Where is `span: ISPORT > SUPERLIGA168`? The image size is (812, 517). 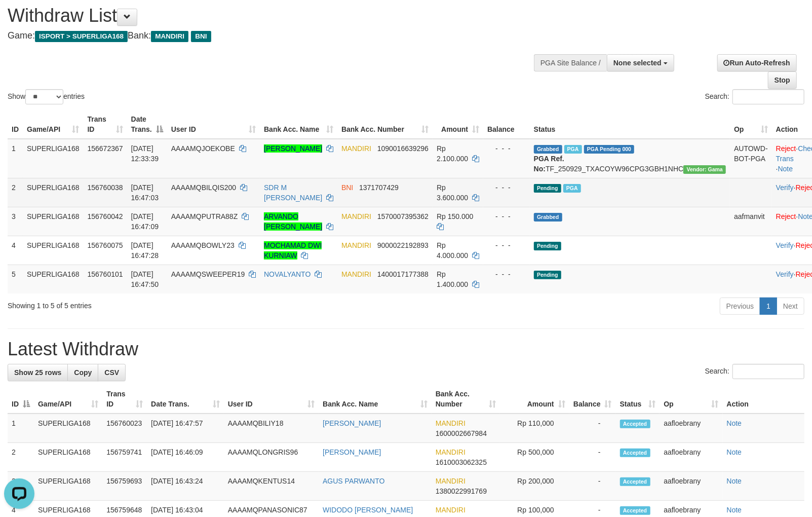
span: ISPORT > SUPERLIGA168 is located at coordinates (81, 37).